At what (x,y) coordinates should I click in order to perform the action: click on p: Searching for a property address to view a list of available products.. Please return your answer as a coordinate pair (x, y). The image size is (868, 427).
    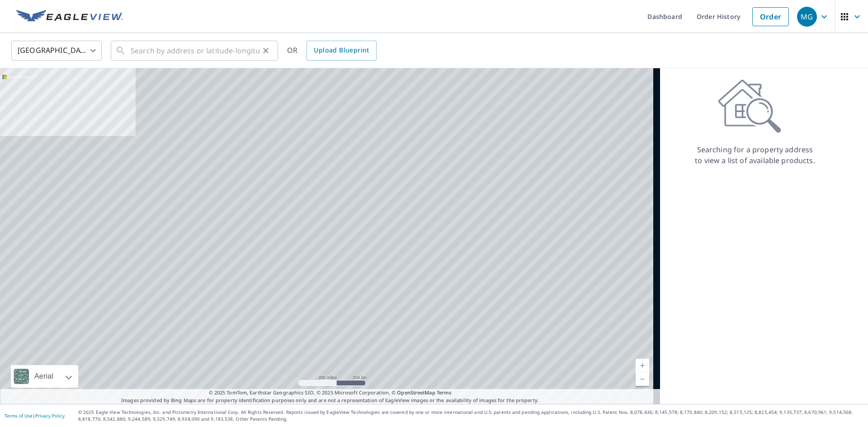
    Looking at the image, I should click on (755, 155).